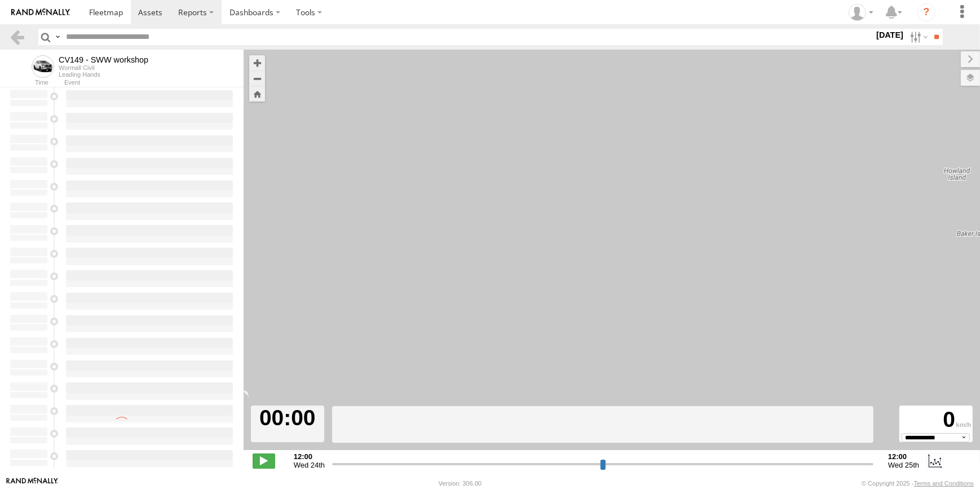  I want to click on a: Back to previous Page, so click(17, 36).